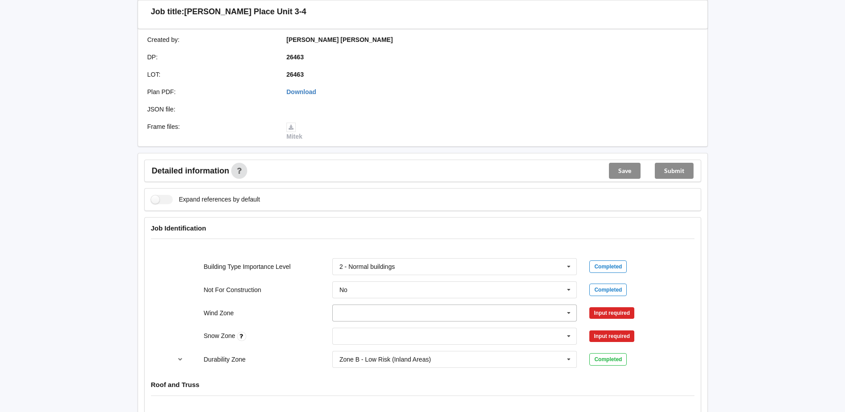 Image resolution: width=845 pixels, height=412 pixels. Describe the element at coordinates (205, 199) in the screenshot. I see `label: Expand references by default` at that location.